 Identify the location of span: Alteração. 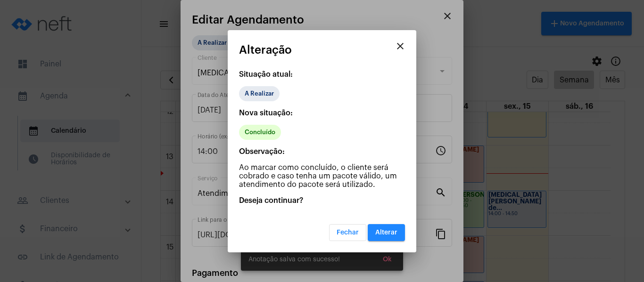
(266, 50).